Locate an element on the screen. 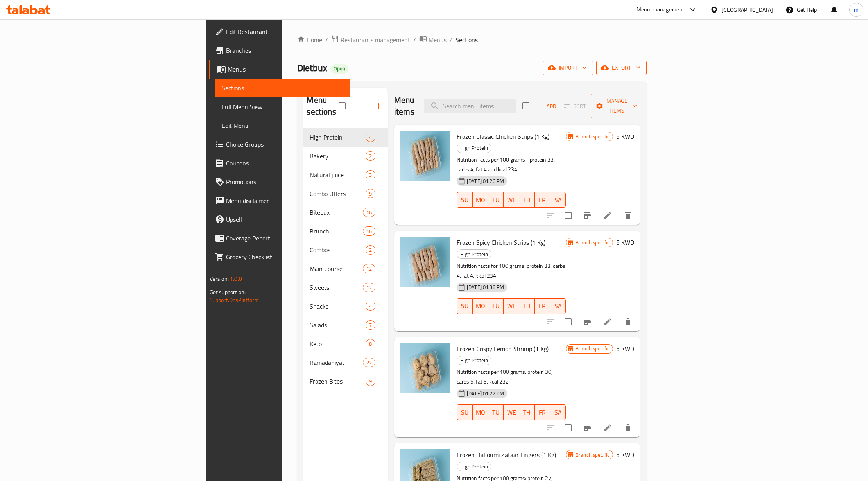 Image resolution: width=868 pixels, height=481 pixels. div: Bitebux is located at coordinates (336, 212).